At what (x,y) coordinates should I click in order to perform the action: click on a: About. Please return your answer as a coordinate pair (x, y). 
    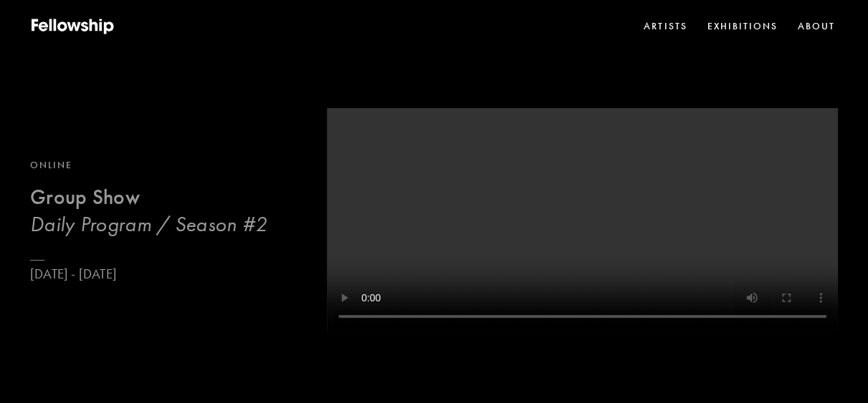
    Looking at the image, I should click on (816, 26).